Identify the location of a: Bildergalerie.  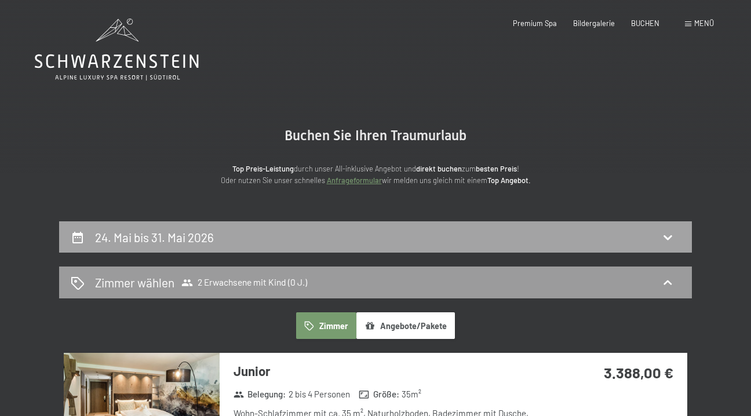
(594, 23).